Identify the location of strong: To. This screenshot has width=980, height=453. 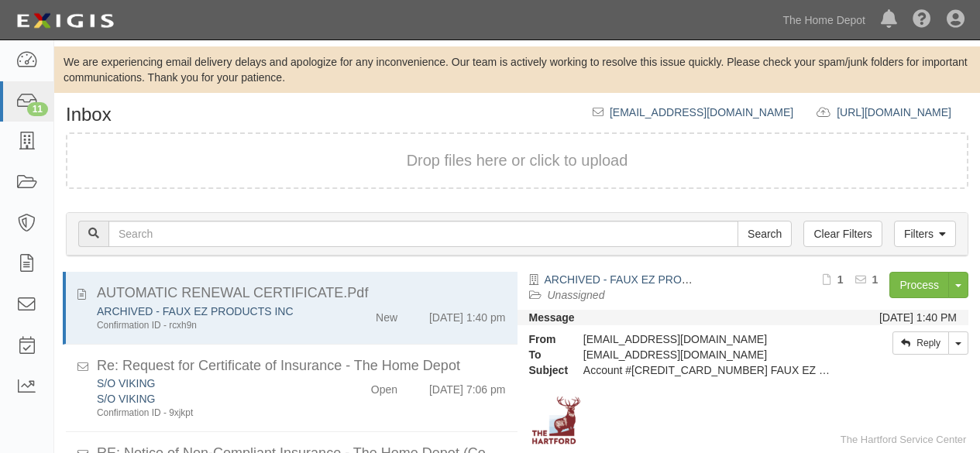
(544, 355).